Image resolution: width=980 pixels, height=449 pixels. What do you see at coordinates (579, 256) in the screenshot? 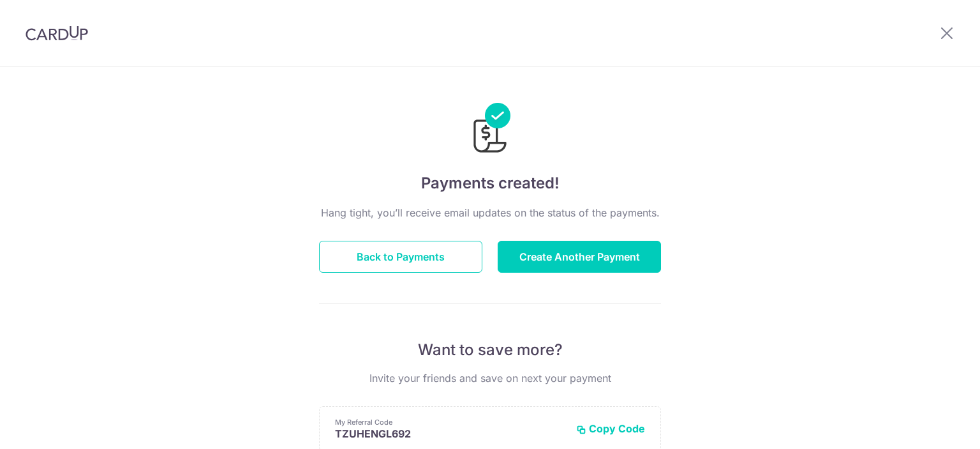
I see `button: Create Another Payment` at bounding box center [579, 256].